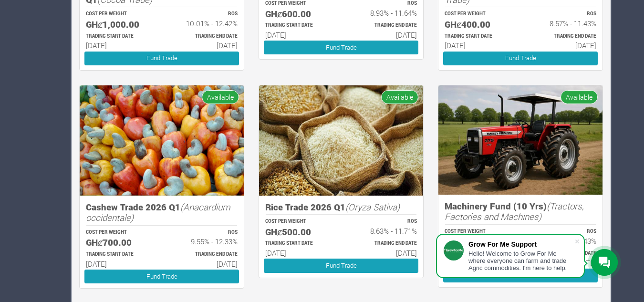 This screenshot has height=302, width=644. I want to click on div: Grow For Me Support, so click(521, 244).